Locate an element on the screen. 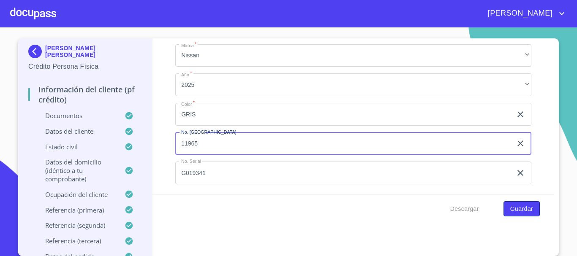  p: Referencia (segunda) is located at coordinates (76, 225).